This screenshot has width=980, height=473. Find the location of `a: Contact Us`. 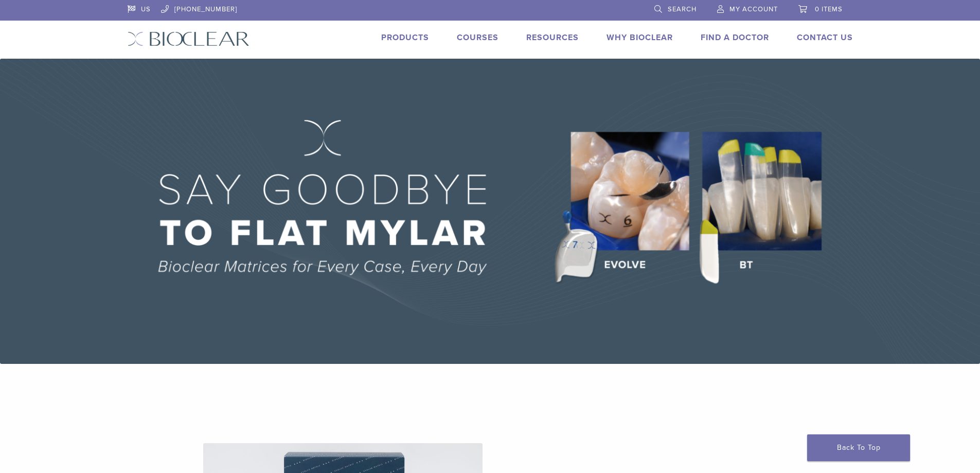

a: Contact Us is located at coordinates (825, 38).